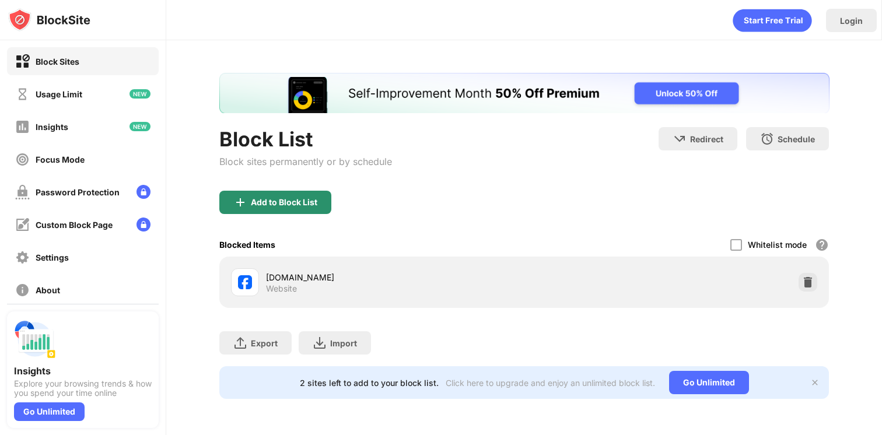 The image size is (882, 435). What do you see at coordinates (851, 20) in the screenshot?
I see `div: Login` at bounding box center [851, 20].